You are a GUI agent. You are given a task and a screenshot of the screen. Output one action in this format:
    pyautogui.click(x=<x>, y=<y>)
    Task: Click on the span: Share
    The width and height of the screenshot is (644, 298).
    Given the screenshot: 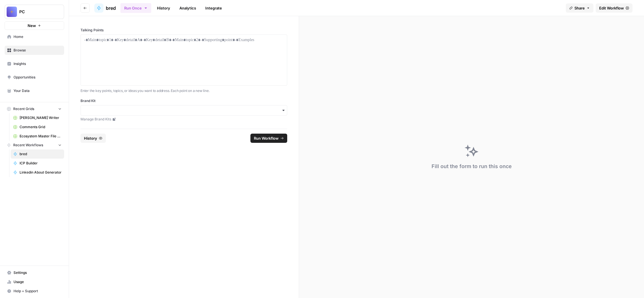 What is the action you would take?
    pyautogui.click(x=580, y=8)
    